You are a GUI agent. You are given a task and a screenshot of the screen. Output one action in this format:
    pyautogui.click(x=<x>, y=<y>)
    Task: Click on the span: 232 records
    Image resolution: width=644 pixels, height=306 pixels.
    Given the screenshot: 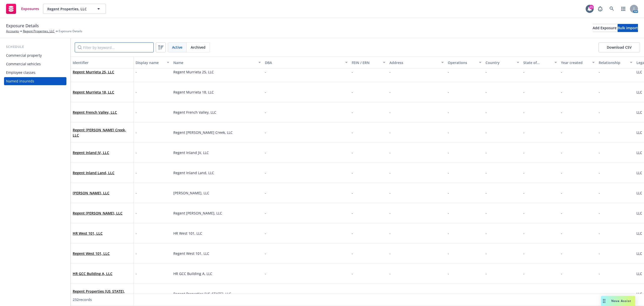 What is the action you would take?
    pyautogui.click(x=82, y=299)
    